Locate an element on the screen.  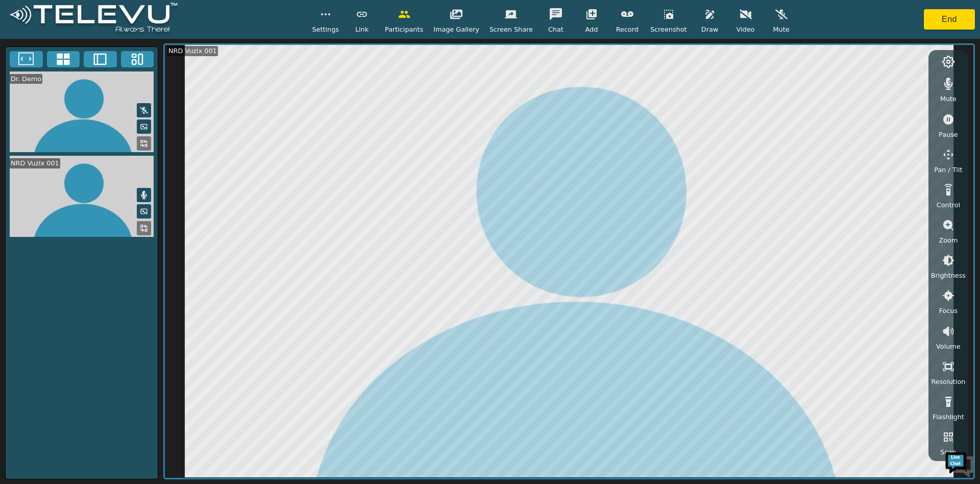
span: We're online! is located at coordinates (100, 180).